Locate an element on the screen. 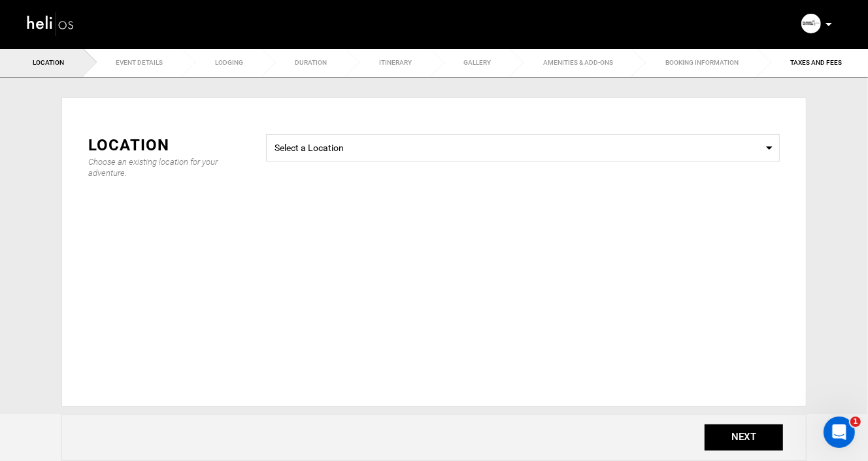 This screenshot has height=461, width=868. div: Choose an existing location for your adventure. is located at coordinates (168, 168).